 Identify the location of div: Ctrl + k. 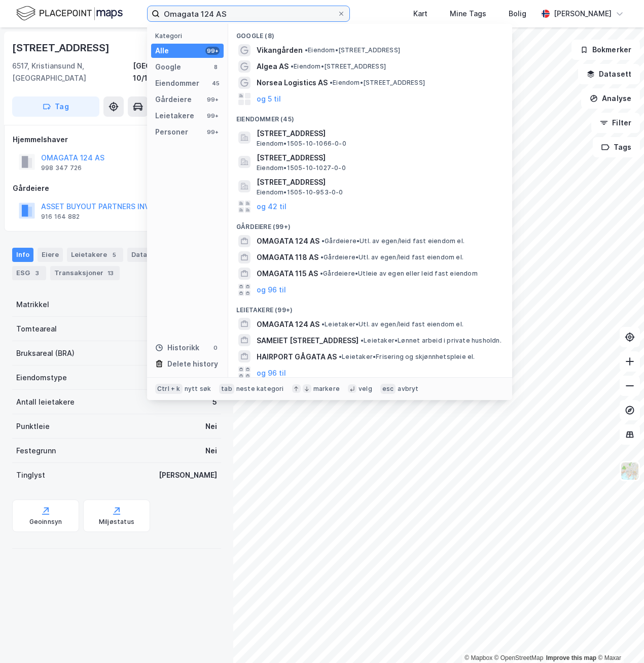
(169, 388).